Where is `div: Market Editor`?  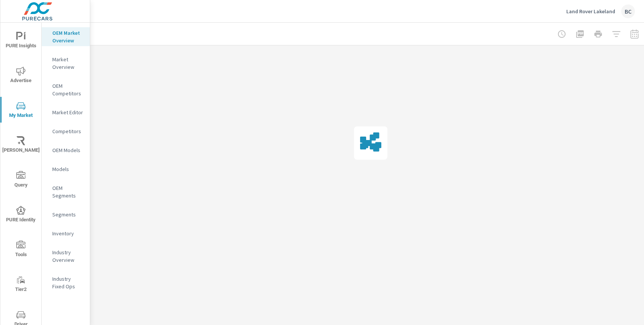 div: Market Editor is located at coordinates (65, 113).